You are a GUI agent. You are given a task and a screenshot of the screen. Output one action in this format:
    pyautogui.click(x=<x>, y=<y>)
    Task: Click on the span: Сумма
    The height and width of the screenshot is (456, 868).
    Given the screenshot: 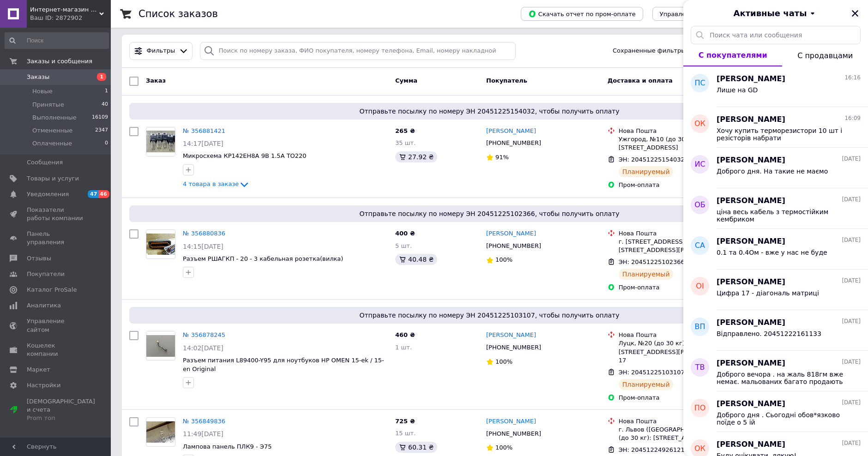 What is the action you would take?
    pyautogui.click(x=406, y=80)
    